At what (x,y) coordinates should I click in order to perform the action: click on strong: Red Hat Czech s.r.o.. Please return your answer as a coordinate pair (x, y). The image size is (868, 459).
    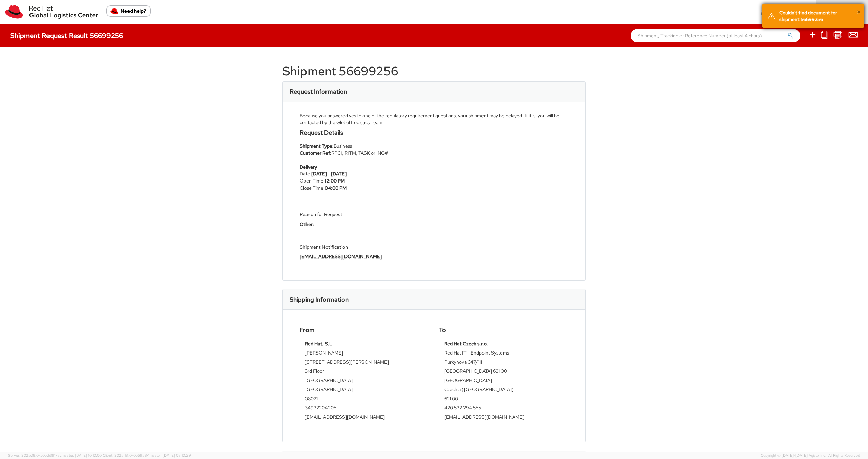
    Looking at the image, I should click on (466, 343).